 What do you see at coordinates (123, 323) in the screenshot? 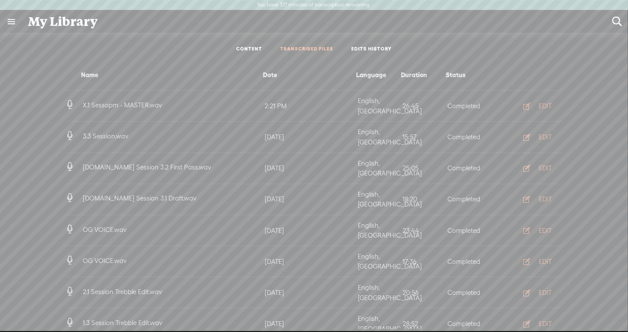
I see `span: 1.3 Session Trebble Edit.wav` at bounding box center [123, 323].